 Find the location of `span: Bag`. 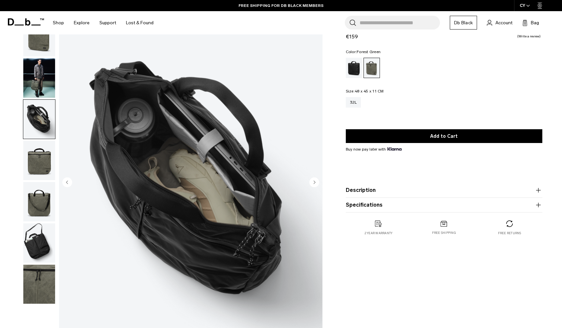

span: Bag is located at coordinates (535, 23).